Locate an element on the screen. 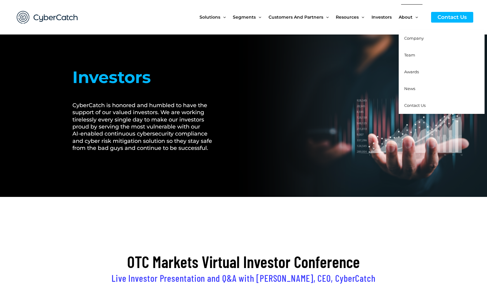  div: Contact Us is located at coordinates (452, 17).